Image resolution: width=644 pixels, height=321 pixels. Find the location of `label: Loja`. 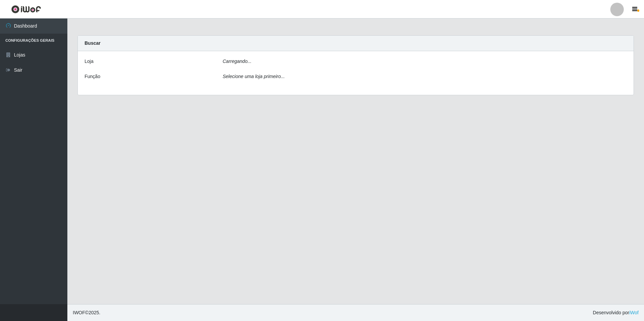

label: Loja is located at coordinates (89, 61).